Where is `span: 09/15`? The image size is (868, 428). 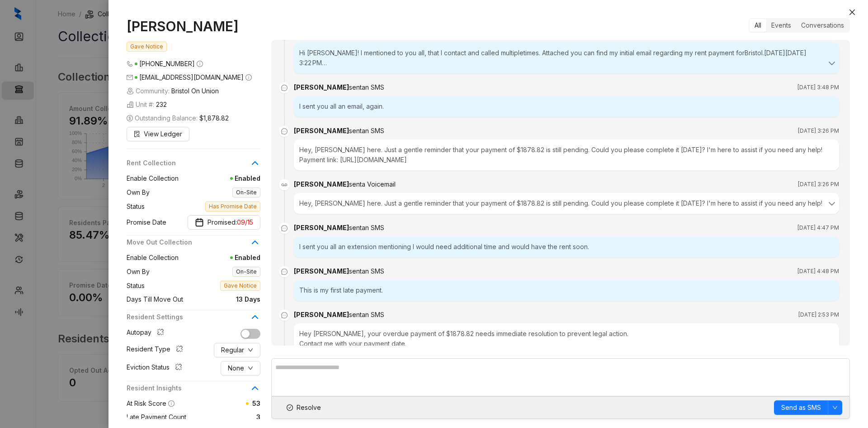 span: 09/15 is located at coordinates (245, 222).